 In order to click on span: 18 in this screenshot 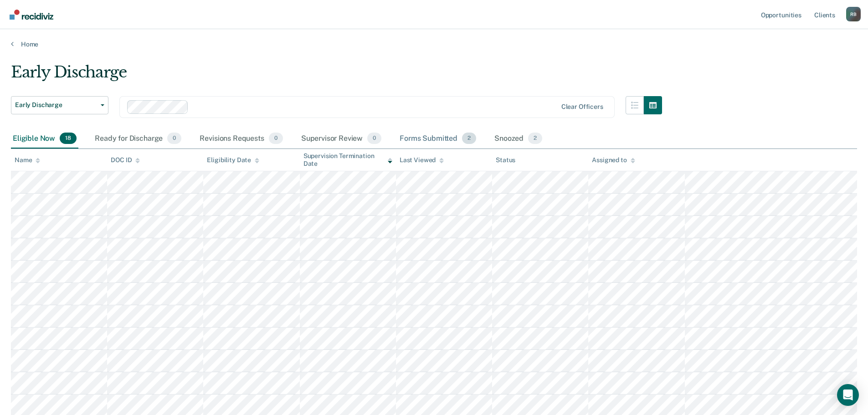, I will do `click(68, 138)`.